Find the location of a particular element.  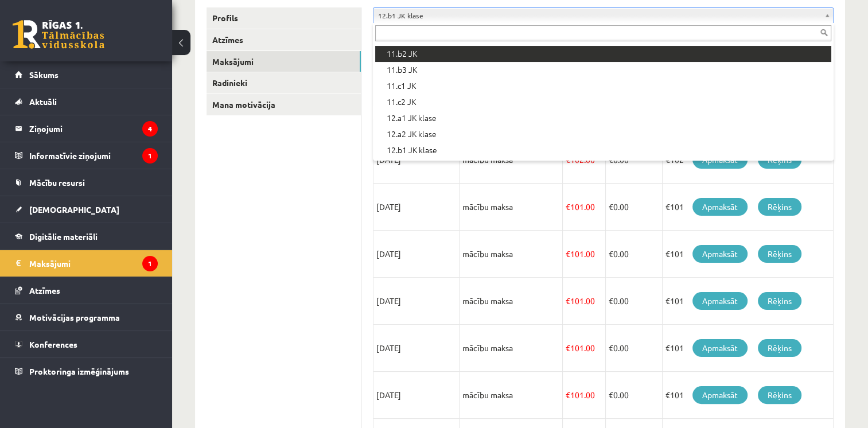

div: 11.c2 JK is located at coordinates (603, 102).